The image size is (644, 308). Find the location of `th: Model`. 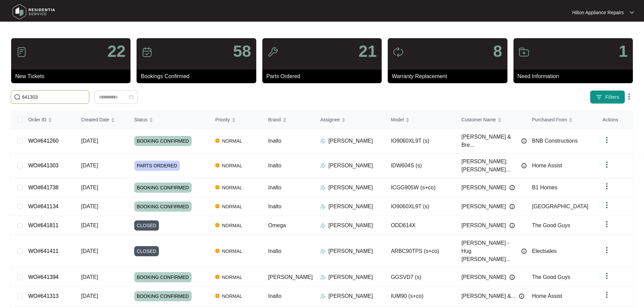

th: Model is located at coordinates (420, 120).